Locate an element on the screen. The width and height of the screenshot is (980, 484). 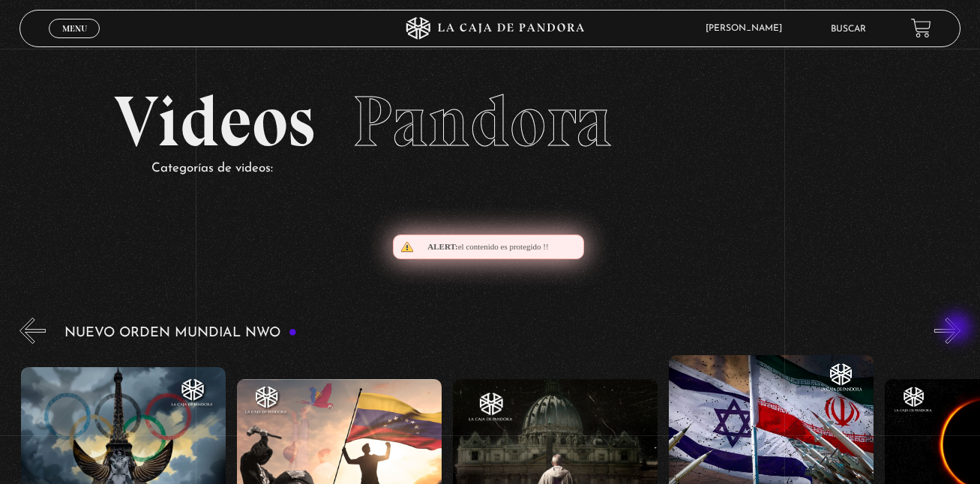
div: el contenido es protegido !! is located at coordinates (488, 246).